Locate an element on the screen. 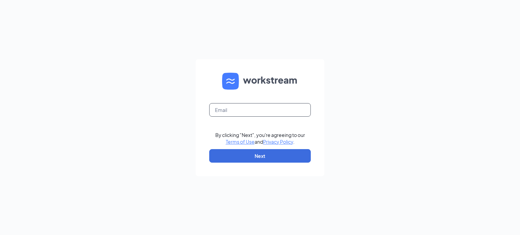 The image size is (520, 235). input: Email is located at coordinates (260, 110).